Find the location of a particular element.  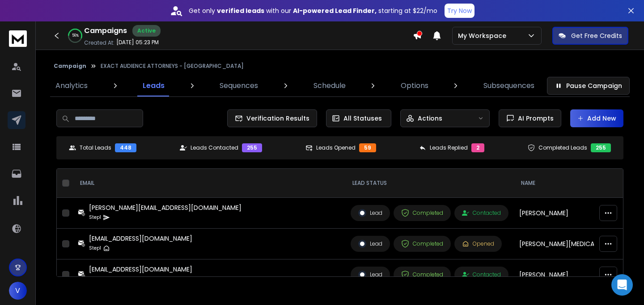

p: Created At: is located at coordinates (99, 43).